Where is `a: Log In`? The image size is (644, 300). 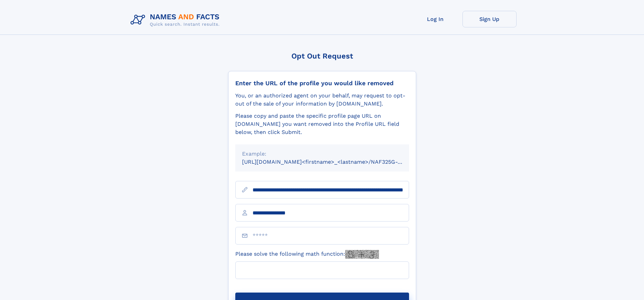
a: Log In is located at coordinates (435, 19).